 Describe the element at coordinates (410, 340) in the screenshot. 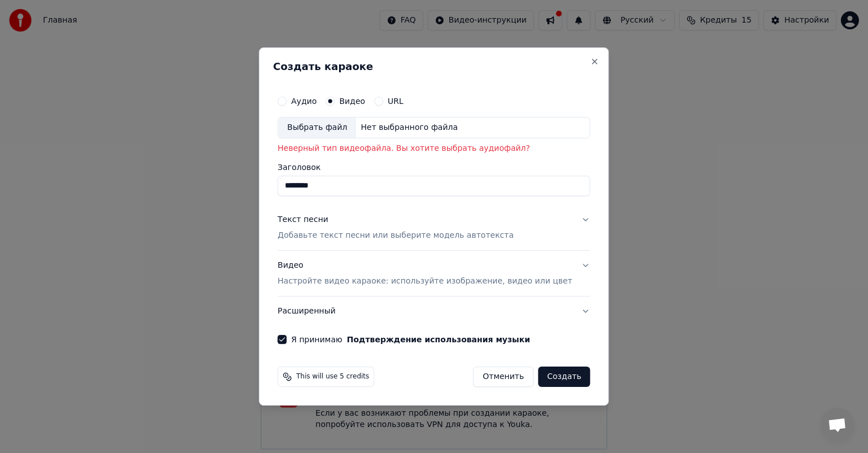

I see `label: Я принимаю` at that location.